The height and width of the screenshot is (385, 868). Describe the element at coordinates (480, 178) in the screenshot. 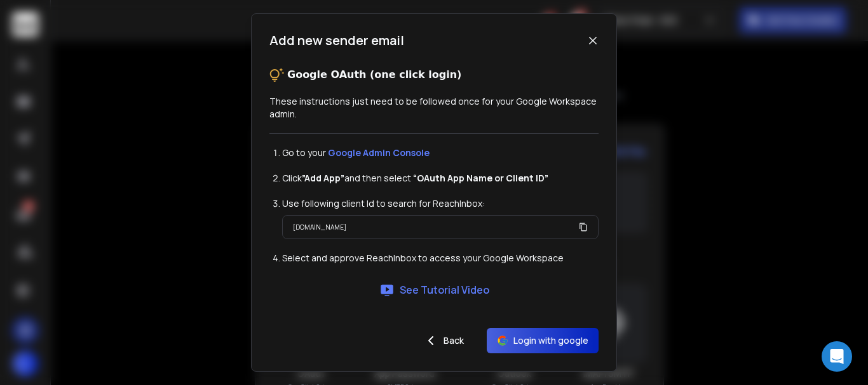

I see `strong: “OAuth App Name or Client ID”` at that location.